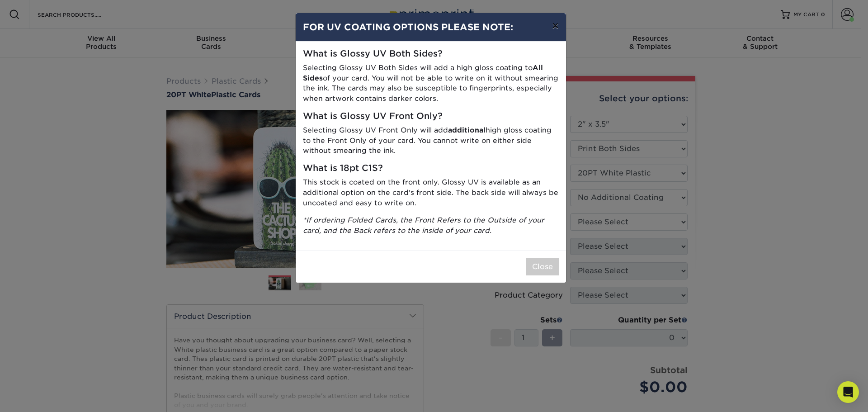 The image size is (868, 412). What do you see at coordinates (430, 168) in the screenshot?
I see `h5: What is 18pt C1S?` at bounding box center [430, 168].